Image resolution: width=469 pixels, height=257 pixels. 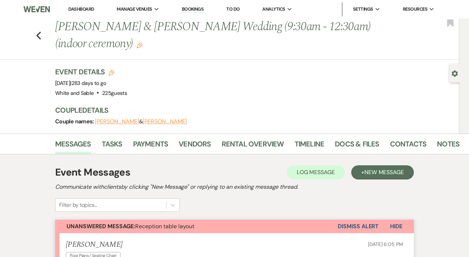 I want to click on button: Edit, so click(x=140, y=45).